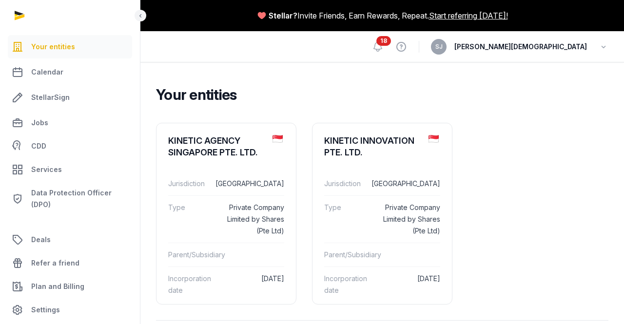 This screenshot has height=324, width=624. Describe the element at coordinates (70, 240) in the screenshot. I see `a: Deals` at that location.